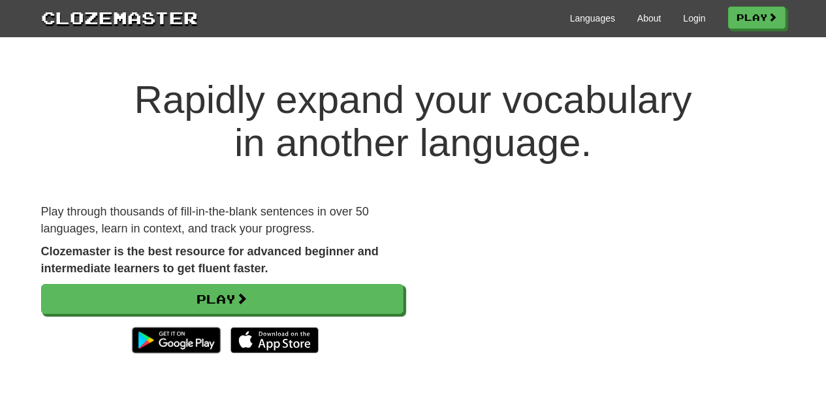 This screenshot has width=826, height=412. What do you see at coordinates (176, 340) in the screenshot?
I see `img: Get it on Google Play` at bounding box center [176, 340].